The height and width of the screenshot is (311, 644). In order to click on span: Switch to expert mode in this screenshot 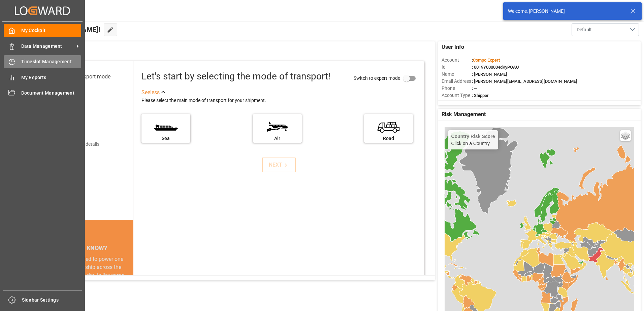, I will do `click(377, 77)`.